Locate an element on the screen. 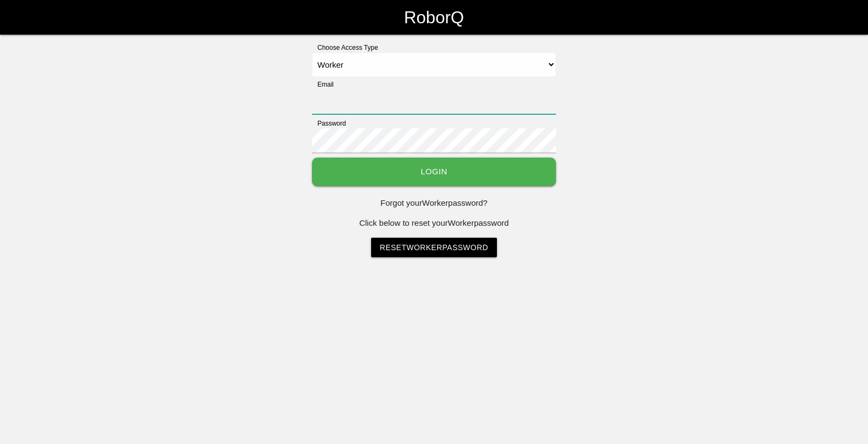  label: Choose Access Type is located at coordinates (345, 48).